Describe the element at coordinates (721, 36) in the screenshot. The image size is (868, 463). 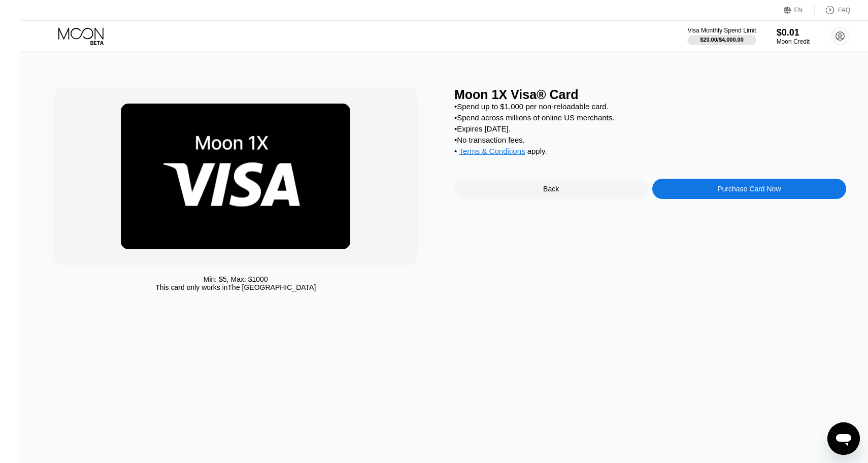
I see `div: Visa Monthly Spend Limit$20.00/$4,000.00` at that location.